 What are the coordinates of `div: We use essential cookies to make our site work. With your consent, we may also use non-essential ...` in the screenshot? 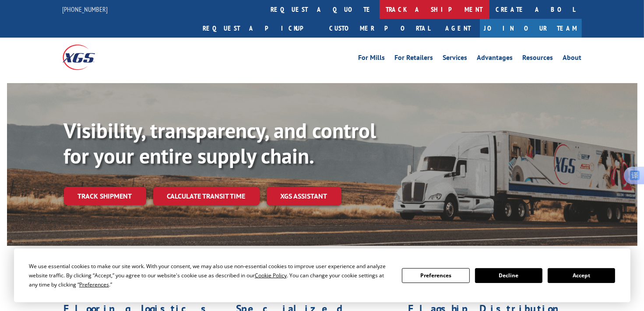 It's located at (210, 275).